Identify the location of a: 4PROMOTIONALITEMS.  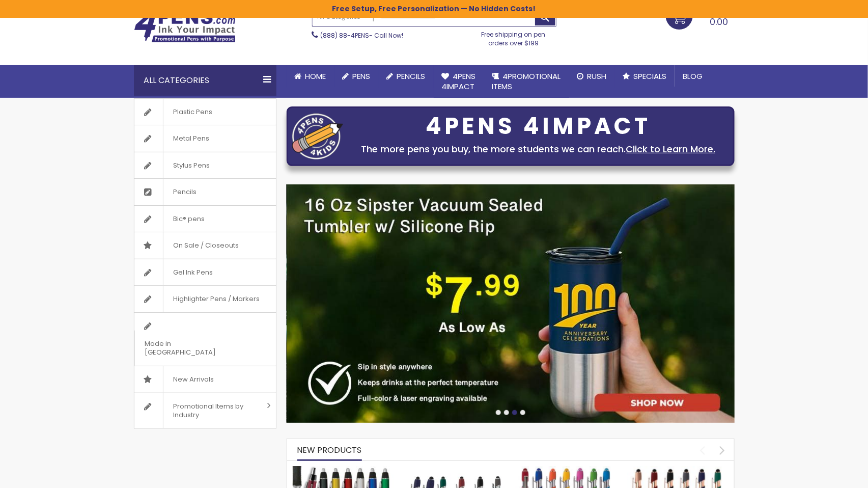
(527, 81).